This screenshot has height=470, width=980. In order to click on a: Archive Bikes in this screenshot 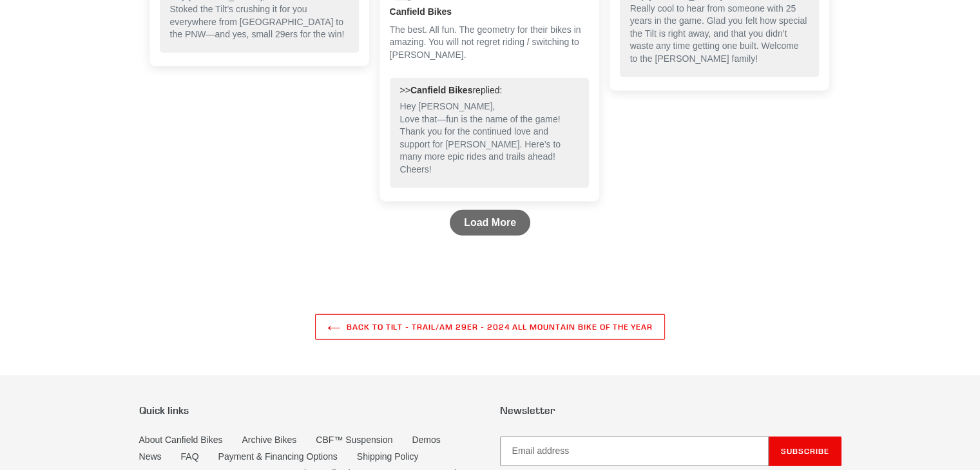, I will do `click(269, 440)`.